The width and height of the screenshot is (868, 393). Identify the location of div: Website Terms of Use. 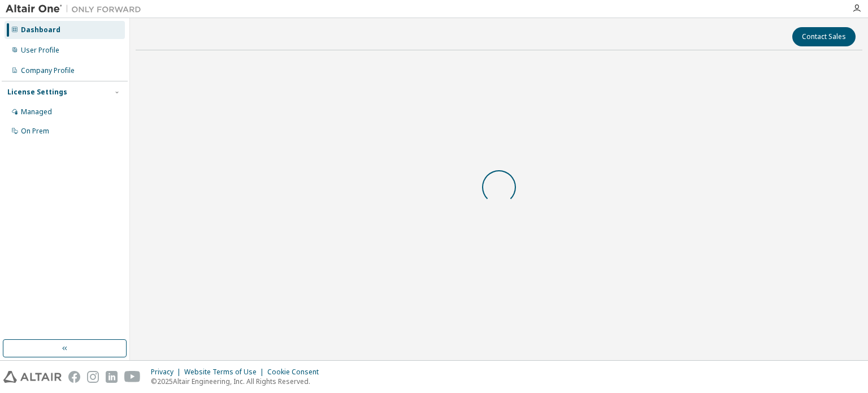
(226, 372).